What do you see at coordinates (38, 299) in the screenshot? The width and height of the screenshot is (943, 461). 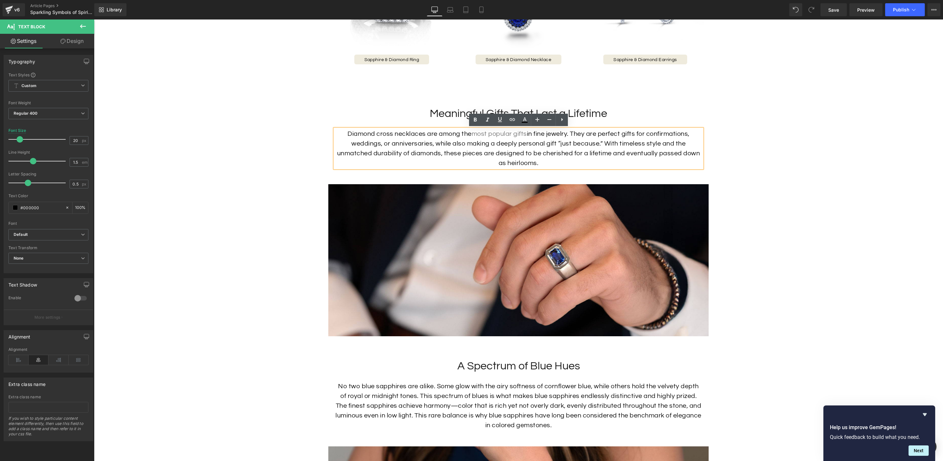 I see `div: Enable` at bounding box center [38, 299].